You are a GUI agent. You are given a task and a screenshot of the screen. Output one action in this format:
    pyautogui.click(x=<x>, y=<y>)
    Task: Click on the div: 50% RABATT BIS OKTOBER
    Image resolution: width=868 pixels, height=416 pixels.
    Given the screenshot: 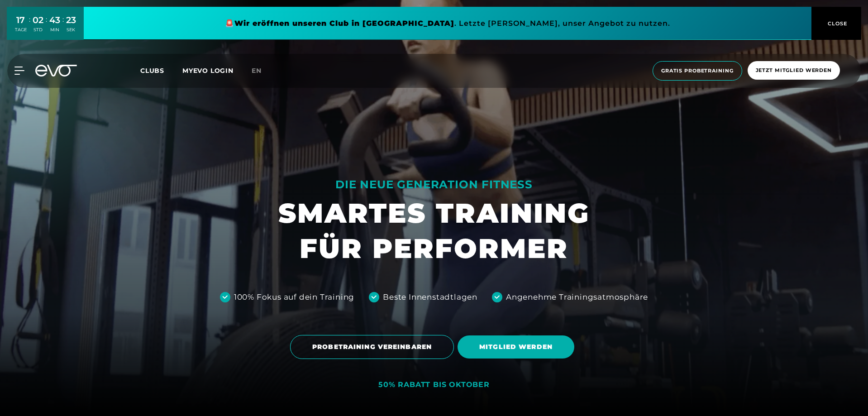 What is the action you would take?
    pyautogui.click(x=434, y=384)
    